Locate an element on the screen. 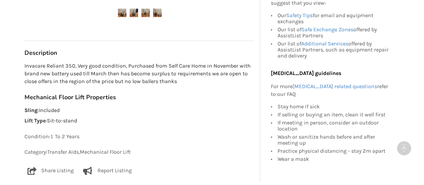 The height and width of the screenshot is (185, 424). a: Safe Exchange Zones is located at coordinates (327, 30).